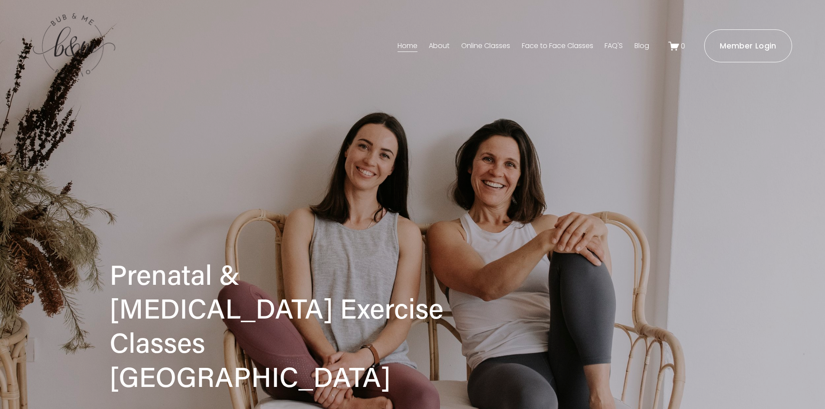  I want to click on a: Member Login, so click(748, 46).